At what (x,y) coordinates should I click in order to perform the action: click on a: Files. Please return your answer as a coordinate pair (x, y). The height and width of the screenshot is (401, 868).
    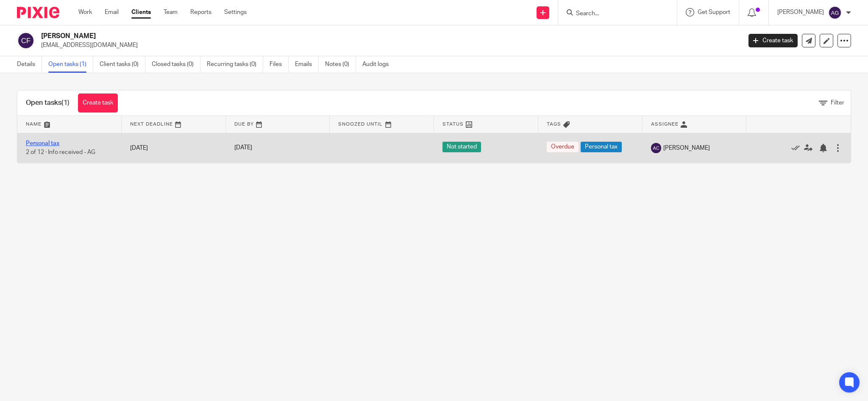
    Looking at the image, I should click on (278, 64).